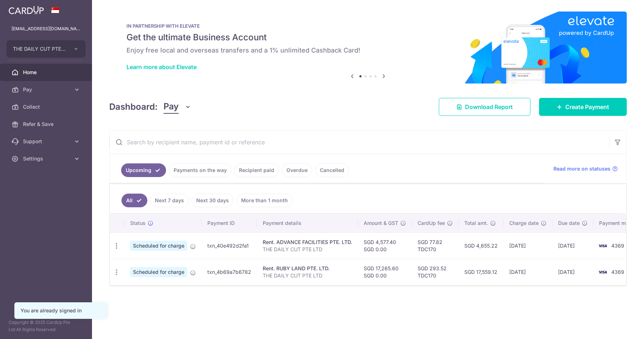 This screenshot has width=644, height=339. I want to click on a: Upcoming, so click(143, 170).